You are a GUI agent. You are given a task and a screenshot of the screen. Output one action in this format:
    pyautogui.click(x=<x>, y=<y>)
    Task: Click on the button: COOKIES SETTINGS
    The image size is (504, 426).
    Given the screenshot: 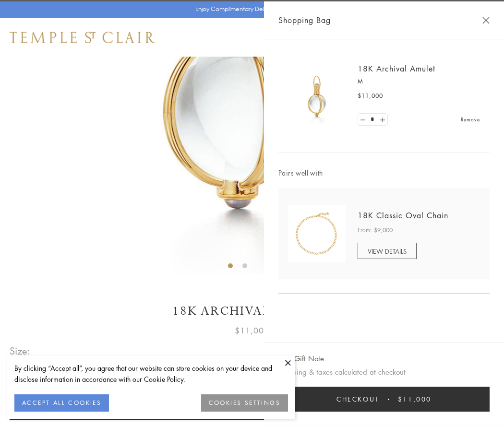 What is the action you would take?
    pyautogui.click(x=245, y=403)
    